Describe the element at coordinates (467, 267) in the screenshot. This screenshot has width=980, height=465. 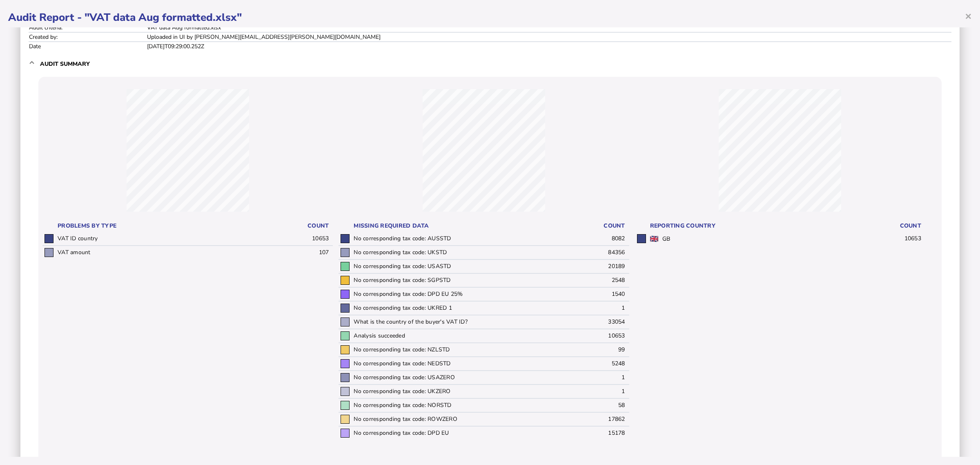
I see `td: No corresponding tax code: USASTD` at that location.